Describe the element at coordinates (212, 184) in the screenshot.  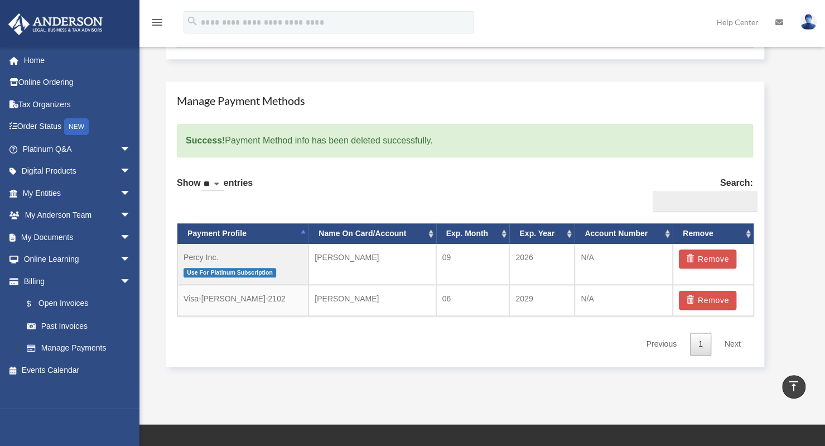
I see `select: Showentries` at that location.